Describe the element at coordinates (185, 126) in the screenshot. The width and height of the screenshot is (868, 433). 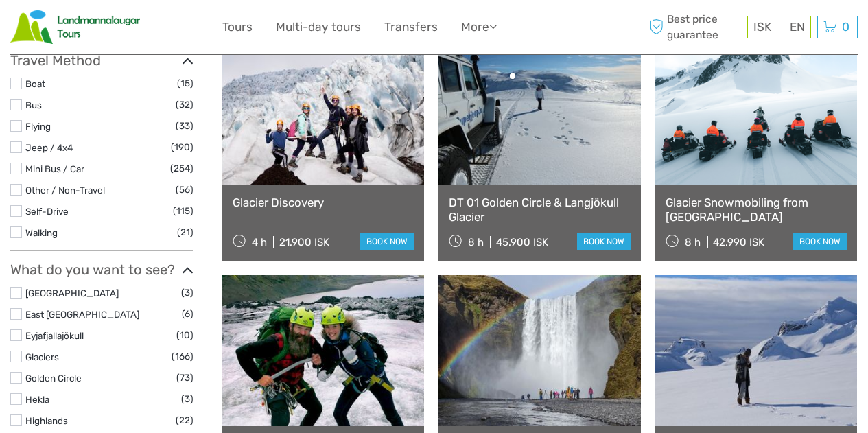
I see `span: (33)` at that location.